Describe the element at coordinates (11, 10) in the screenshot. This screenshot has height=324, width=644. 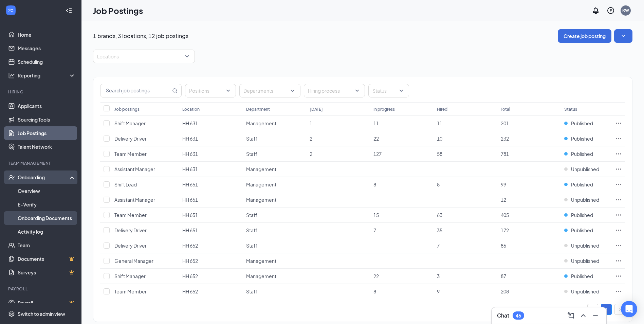
I see `svg: WorkstreamLogo` at that location.